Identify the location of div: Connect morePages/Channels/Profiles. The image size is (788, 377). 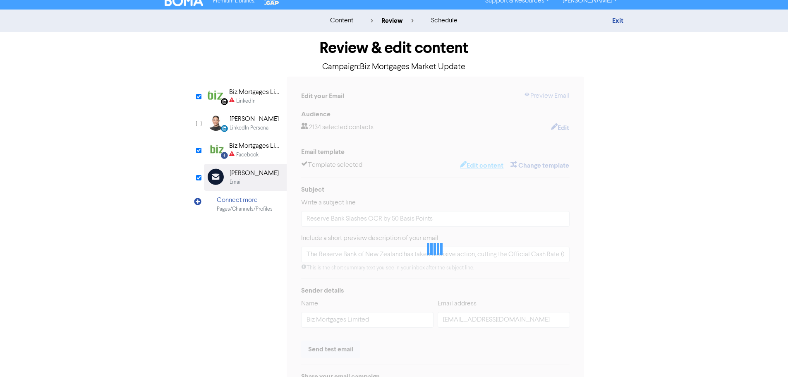
(245, 204).